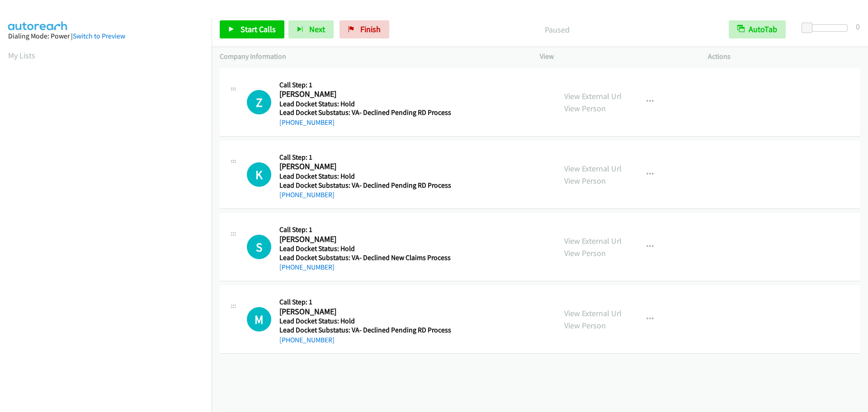 This screenshot has width=868, height=412. Describe the element at coordinates (827, 28) in the screenshot. I see `div: Delay between calls (in seconds)` at that location.